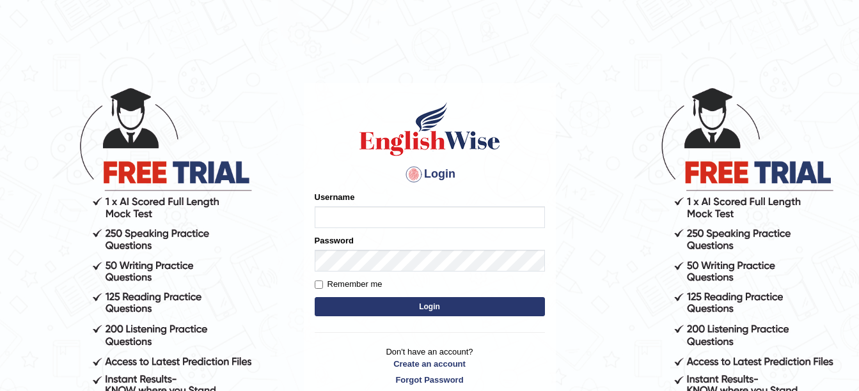 This screenshot has width=859, height=391. What do you see at coordinates (318, 284) in the screenshot?
I see `input: Remember me` at bounding box center [318, 284].